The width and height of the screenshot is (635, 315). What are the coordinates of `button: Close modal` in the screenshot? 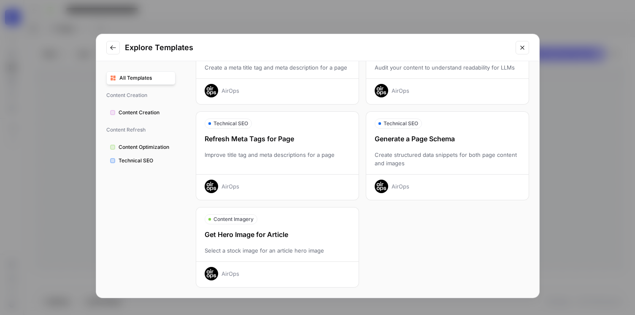 It's located at (522, 48).